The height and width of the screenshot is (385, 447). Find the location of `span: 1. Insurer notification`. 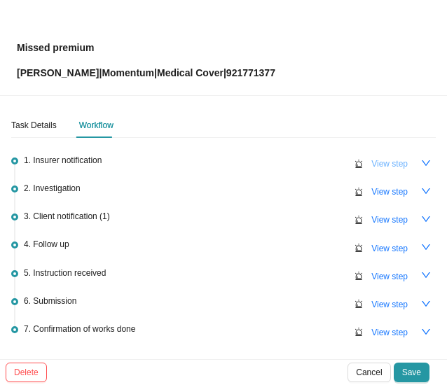

span: 1. Insurer notification is located at coordinates (62, 161).